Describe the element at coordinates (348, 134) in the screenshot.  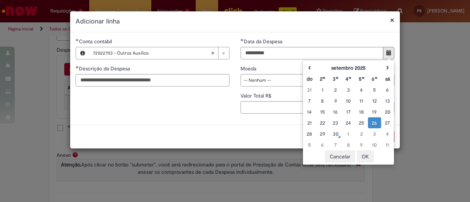
I see `div: 01 October 2025 Wednesday` at that location.